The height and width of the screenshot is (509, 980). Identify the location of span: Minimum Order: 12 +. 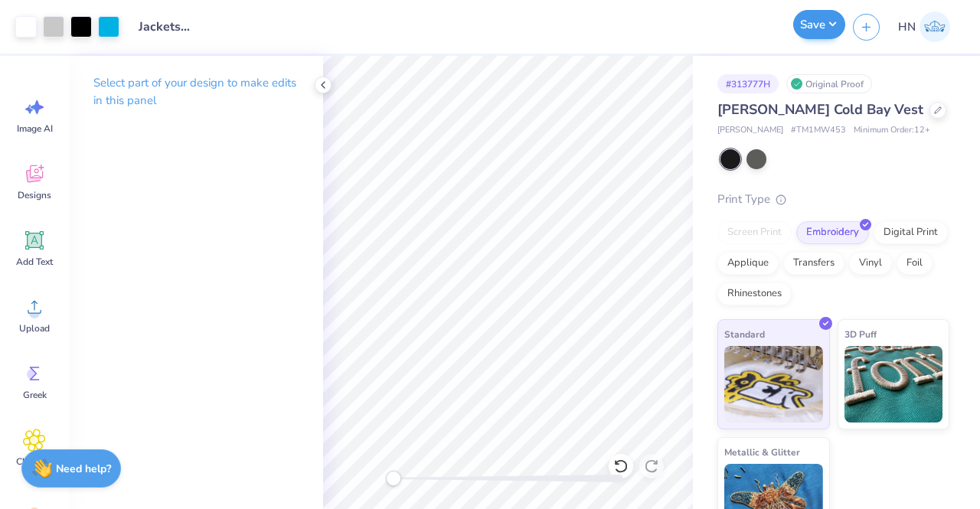
(892, 130).